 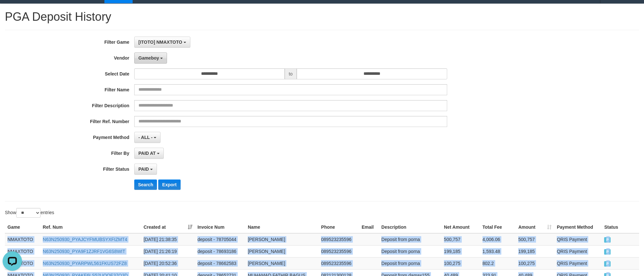 What do you see at coordinates (12, 12) in the screenshot?
I see `button: Open LiveChat chat widget` at bounding box center [12, 12].